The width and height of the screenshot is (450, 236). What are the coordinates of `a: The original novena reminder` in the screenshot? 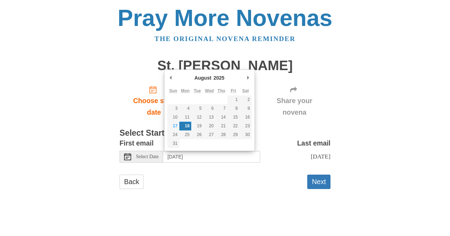 It's located at (225, 39).